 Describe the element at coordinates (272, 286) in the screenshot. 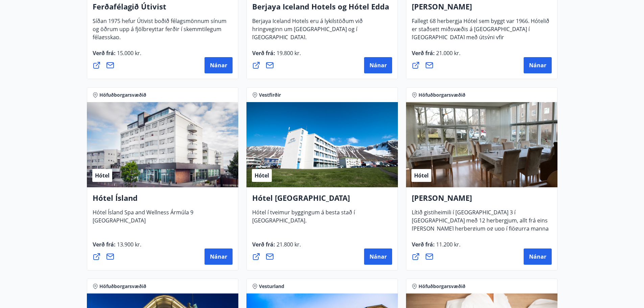

I see `span: Vesturland` at that location.